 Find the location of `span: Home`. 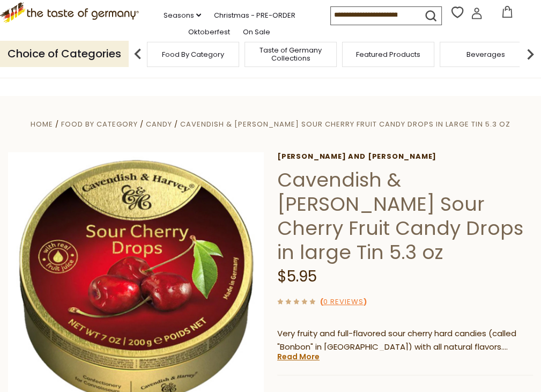

span: Home is located at coordinates (42, 124).